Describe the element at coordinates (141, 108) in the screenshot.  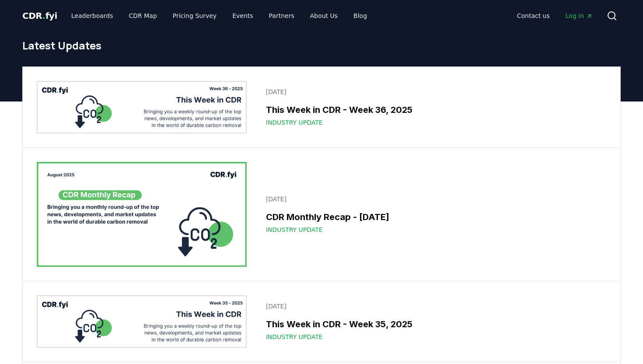
I see `img: This Week in CDR - Week 36, 2025 blog post image` at that location.